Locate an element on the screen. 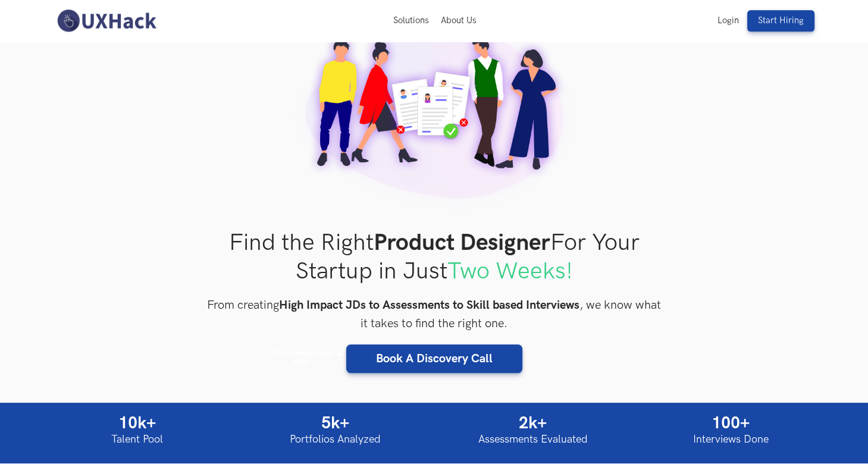  h1: Find the Right For Your Startup in Just is located at coordinates (435, 257).